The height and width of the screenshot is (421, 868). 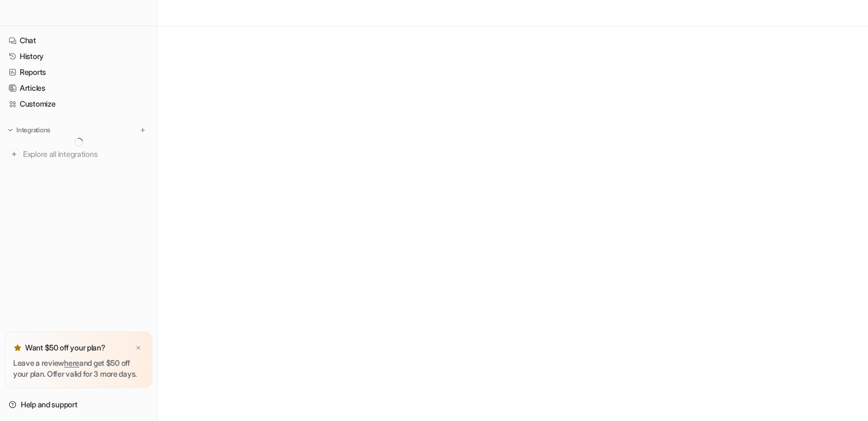 What do you see at coordinates (79, 88) in the screenshot?
I see `a: Articles` at bounding box center [79, 88].